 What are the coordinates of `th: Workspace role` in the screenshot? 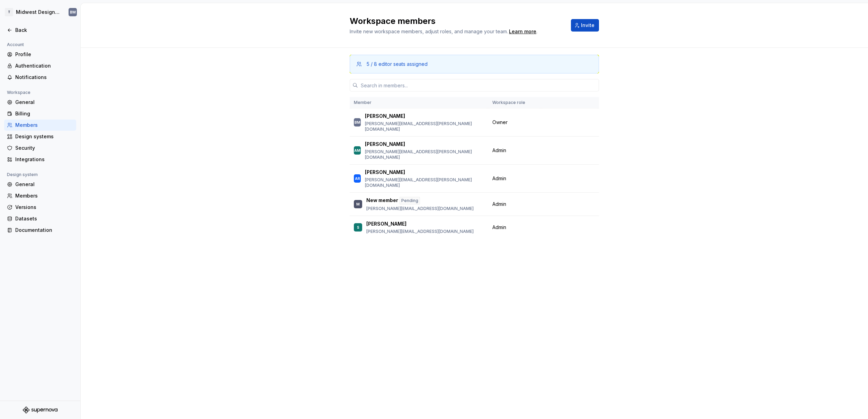 It's located at (515, 103).